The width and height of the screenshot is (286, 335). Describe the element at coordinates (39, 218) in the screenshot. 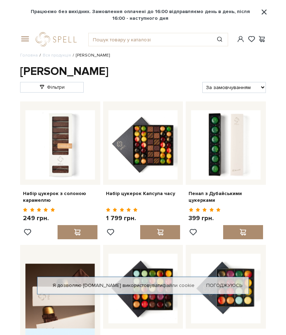

I see `p: 249 грн.` at that location.